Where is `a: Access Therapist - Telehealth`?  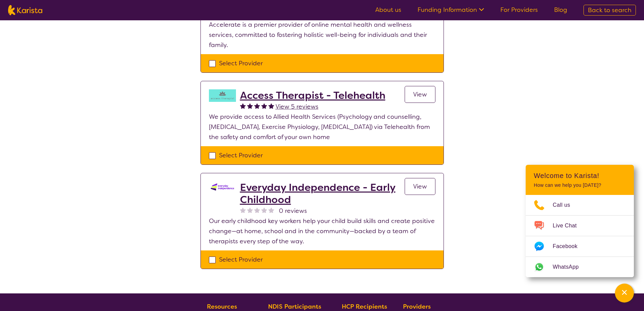
a: Access Therapist - Telehealth is located at coordinates (313, 95).